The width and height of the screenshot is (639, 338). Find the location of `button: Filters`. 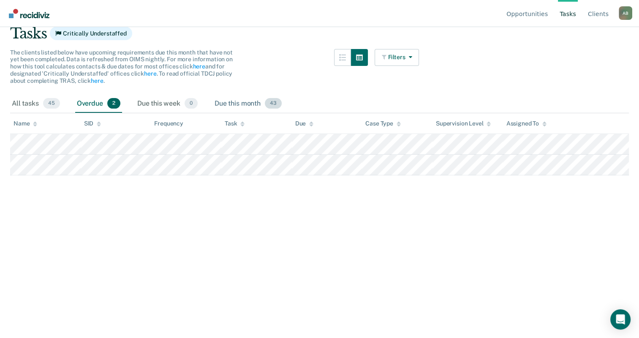

button: Filters is located at coordinates (397, 57).